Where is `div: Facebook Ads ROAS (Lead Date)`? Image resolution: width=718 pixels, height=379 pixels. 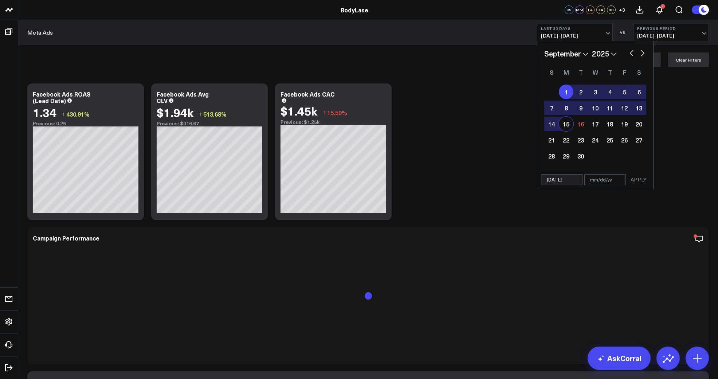
div: Facebook Ads ROAS (Lead Date) is located at coordinates (62, 97).